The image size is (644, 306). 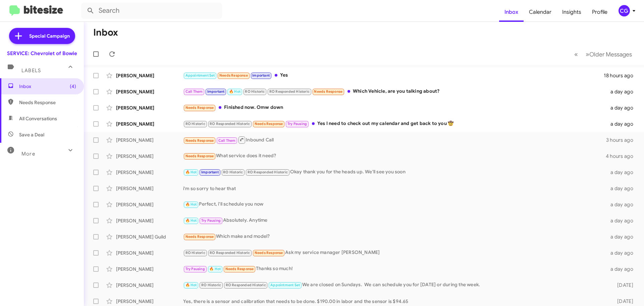 What do you see at coordinates (395, 124) in the screenshot?
I see `div: Yes I need to check out my calendar and get back to you 🤠` at bounding box center [395, 124].